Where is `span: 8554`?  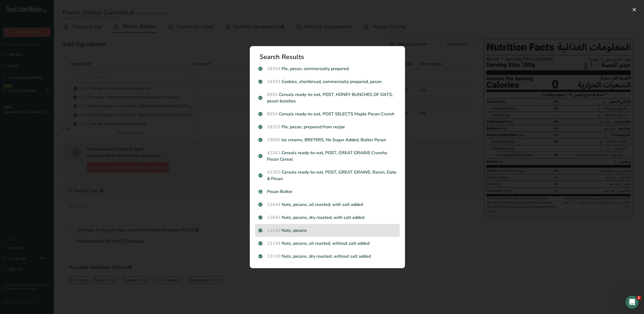
span: 8554 is located at coordinates (273, 114).